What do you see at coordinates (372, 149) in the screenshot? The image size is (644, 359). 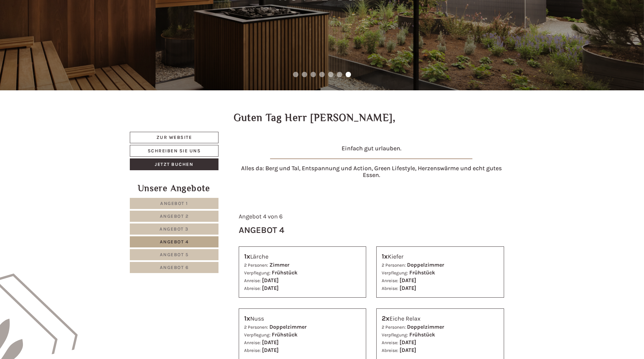 I see `h4: Einfach gut urlauben.` at bounding box center [372, 149].